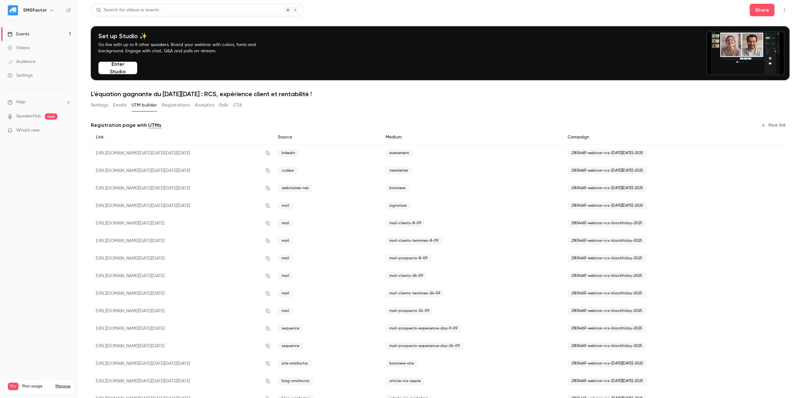 This screenshot has height=398, width=802. I want to click on div: Medium, so click(471, 137).